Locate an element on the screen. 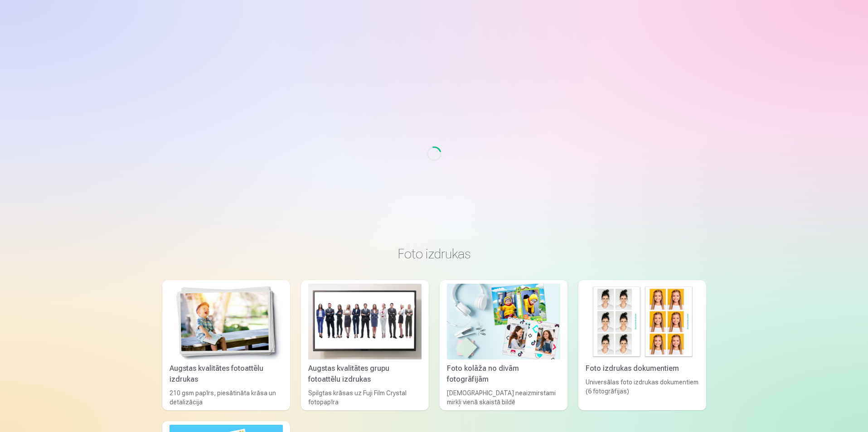  img: Foto izdrukas dokumentiem is located at coordinates (642, 321).